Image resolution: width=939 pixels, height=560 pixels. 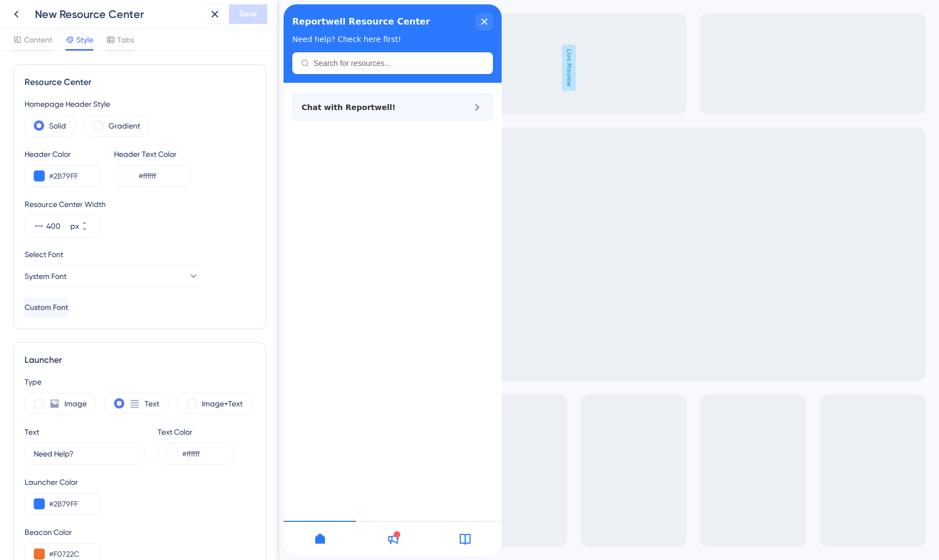 I want to click on div: 3, so click(x=64, y=10).